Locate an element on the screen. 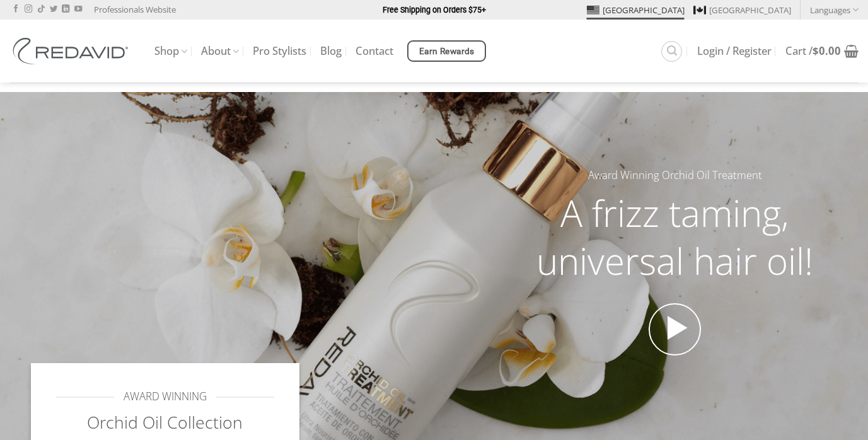  h2: A frizz taming, universal hair oil! is located at coordinates (675, 236).